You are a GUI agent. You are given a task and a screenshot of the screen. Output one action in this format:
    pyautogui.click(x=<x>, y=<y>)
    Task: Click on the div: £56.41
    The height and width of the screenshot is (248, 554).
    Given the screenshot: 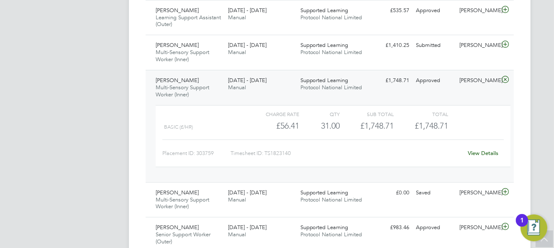 What is the action you would take?
    pyautogui.click(x=272, y=126)
    